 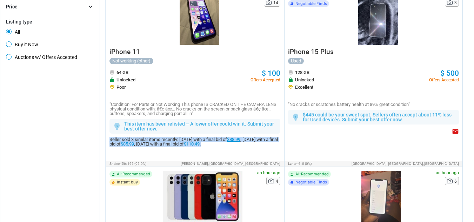 I want to click on i: email, so click(x=455, y=132).